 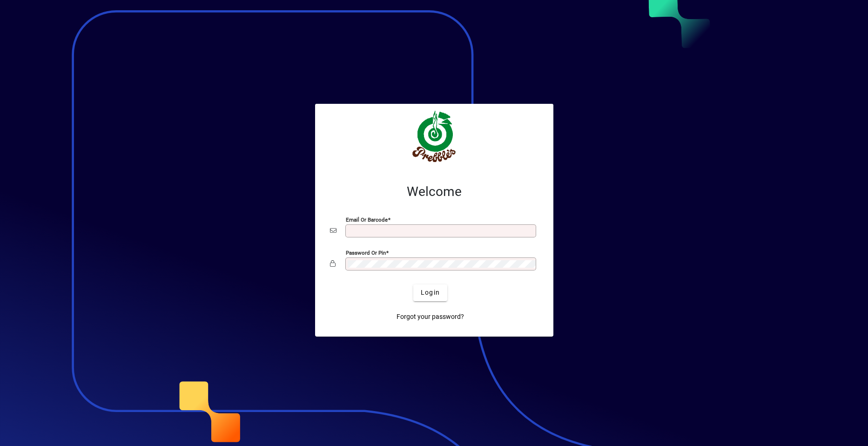 I want to click on button: Login, so click(x=430, y=293).